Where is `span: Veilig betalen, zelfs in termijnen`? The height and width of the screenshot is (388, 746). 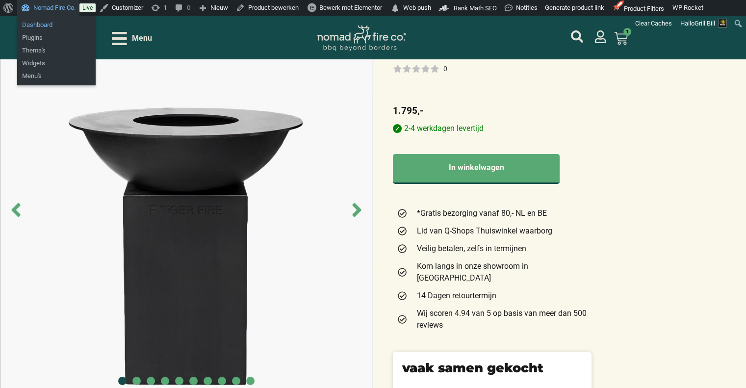
span: Veilig betalen, zelfs in termijnen is located at coordinates (470, 249).